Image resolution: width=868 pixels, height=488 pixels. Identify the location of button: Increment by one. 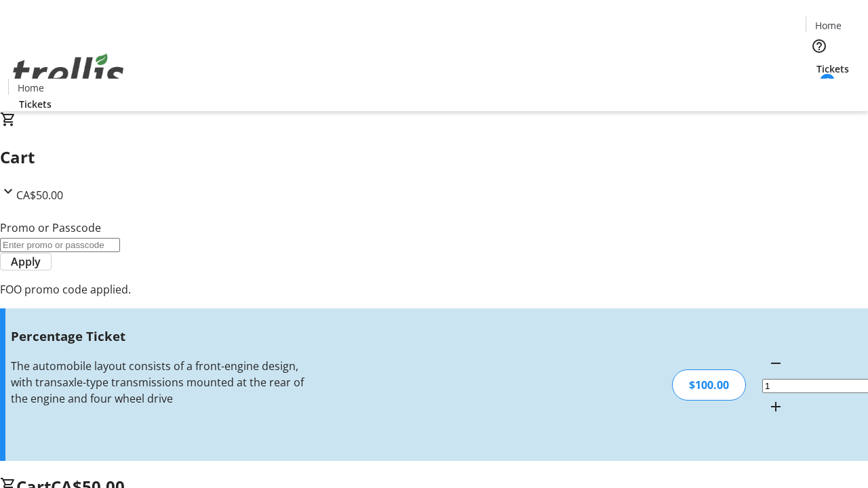
(776, 407).